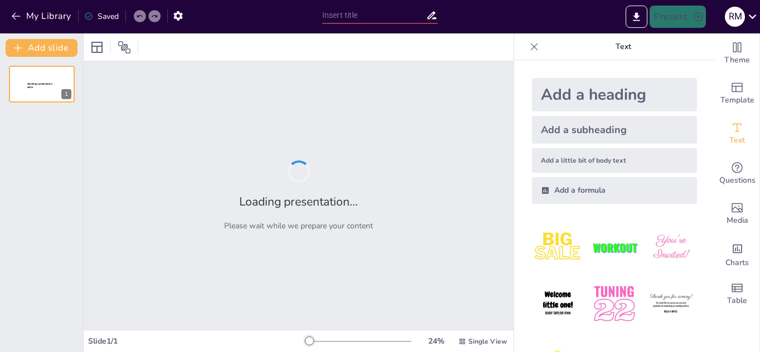 The image size is (760, 352). What do you see at coordinates (737, 174) in the screenshot?
I see `div: Get real-time input from your audience` at bounding box center [737, 174].